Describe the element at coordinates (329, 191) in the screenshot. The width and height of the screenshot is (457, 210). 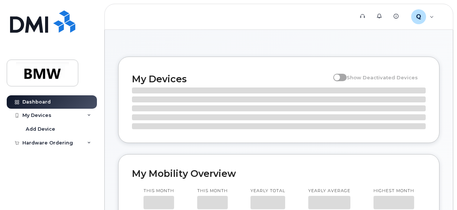
I see `p: Yearly average` at that location.